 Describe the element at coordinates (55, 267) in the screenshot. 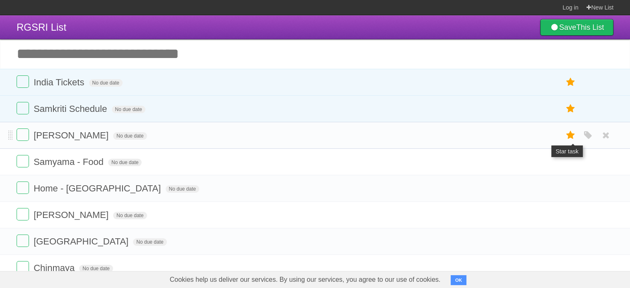

I see `span: Chinmaya` at that location.